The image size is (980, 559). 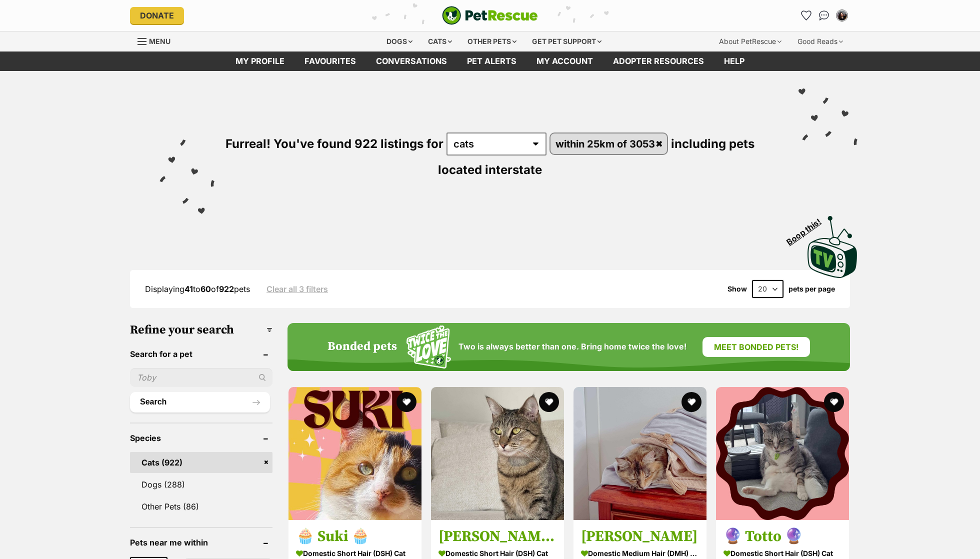 I want to click on a: Help, so click(x=734, y=61).